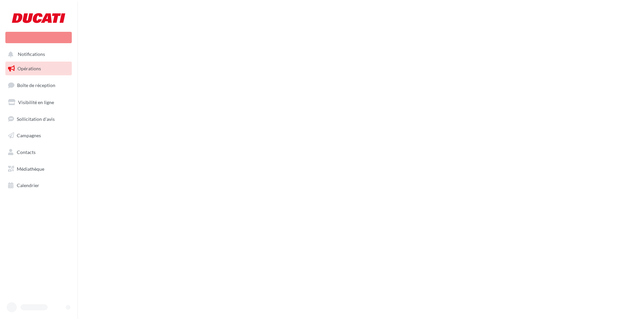 The width and height of the screenshot is (644, 319). What do you see at coordinates (29, 135) in the screenshot?
I see `span: Campagnes` at bounding box center [29, 135].